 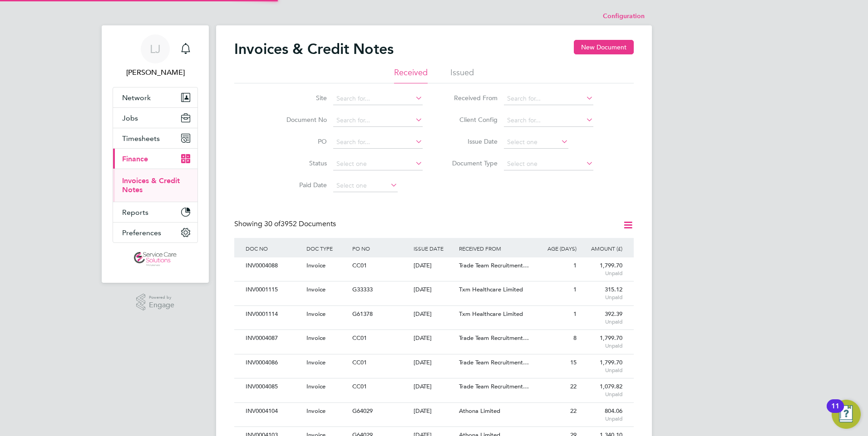 What do you see at coordinates (479, 411) in the screenshot?
I see `span: Athona Limited` at bounding box center [479, 411].